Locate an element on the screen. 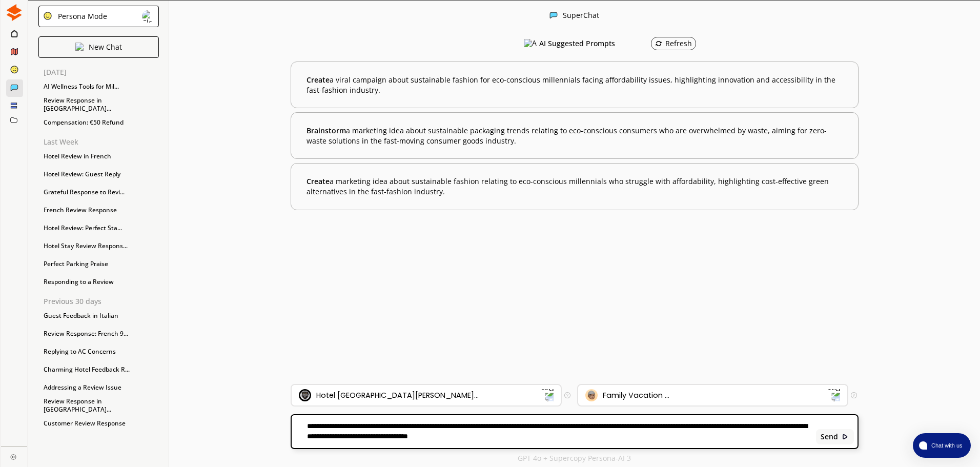 This screenshot has width=980, height=467. button: atlas-launcher is located at coordinates (941, 445).